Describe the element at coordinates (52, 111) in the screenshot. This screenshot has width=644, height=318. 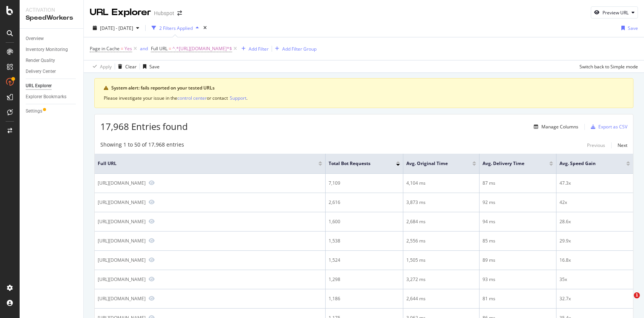
I see `a: Settings` at that location.